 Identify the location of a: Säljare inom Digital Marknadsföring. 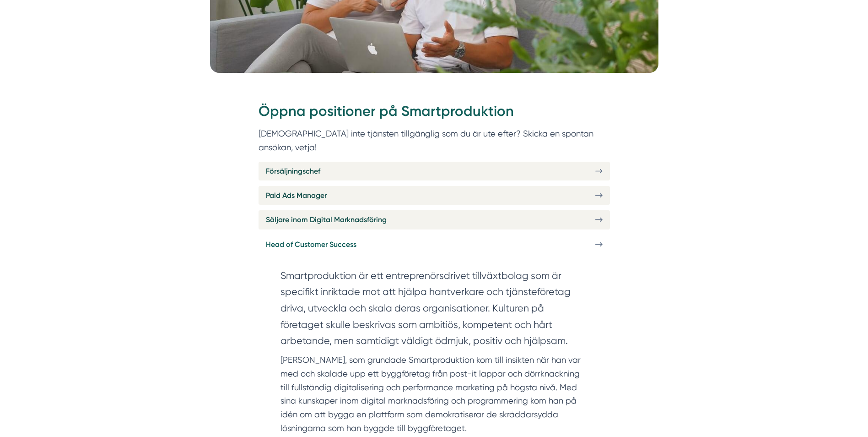
(434, 219).